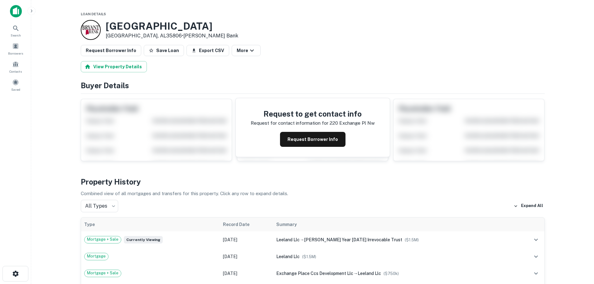  Describe the element at coordinates (114, 67) in the screenshot. I see `button: View Property Details` at that location.